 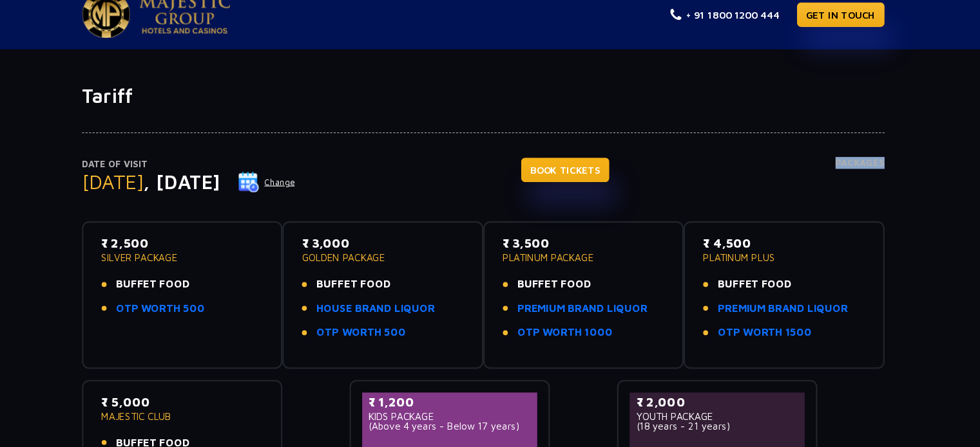 I want to click on a: + 91 1800 1200 444, so click(x=712, y=32).